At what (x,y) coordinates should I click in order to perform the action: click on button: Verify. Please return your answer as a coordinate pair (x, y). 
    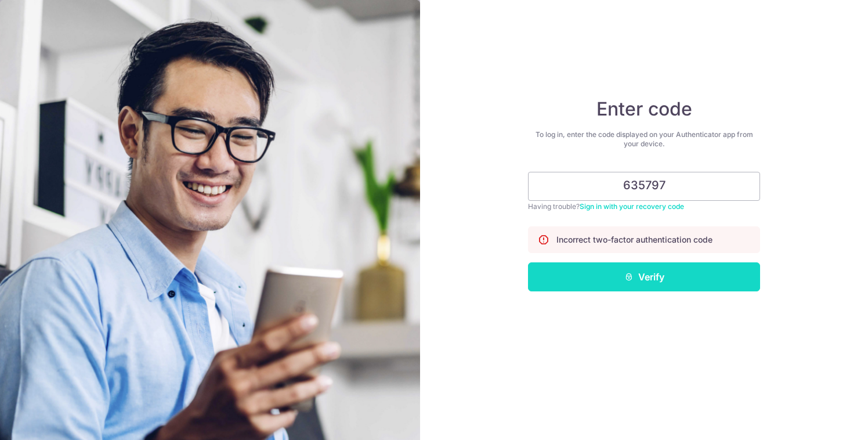
    Looking at the image, I should click on (644, 277).